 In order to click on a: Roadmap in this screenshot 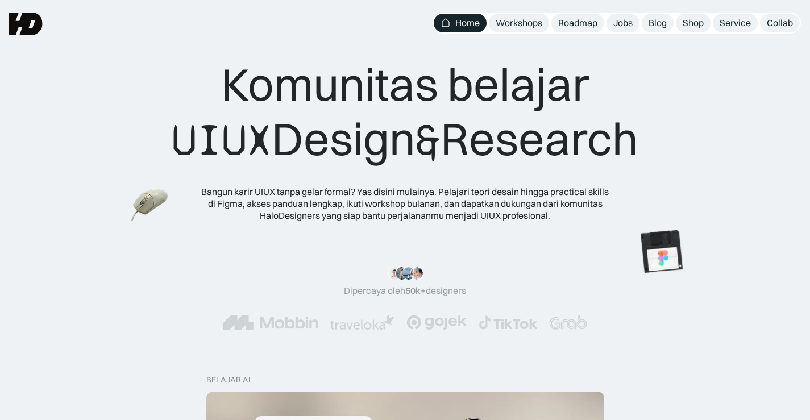, I will do `click(578, 23)`.